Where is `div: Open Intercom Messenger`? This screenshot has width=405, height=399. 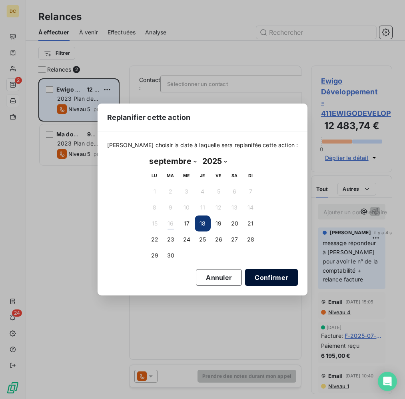
div: Open Intercom Messenger is located at coordinates (388, 382).